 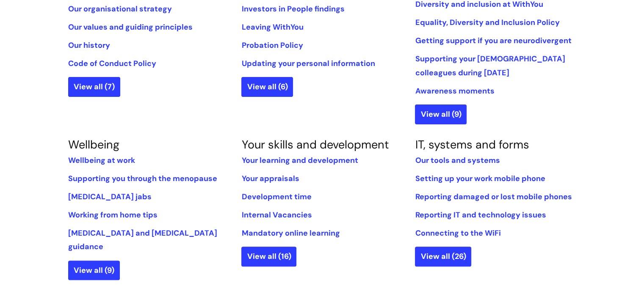 I want to click on a: View all (7), so click(x=94, y=87).